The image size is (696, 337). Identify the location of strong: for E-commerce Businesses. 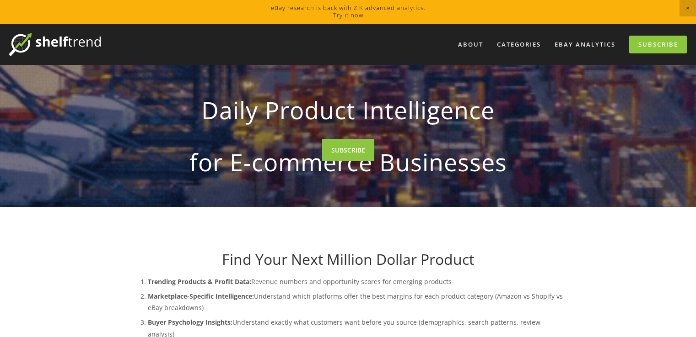
(348, 162).